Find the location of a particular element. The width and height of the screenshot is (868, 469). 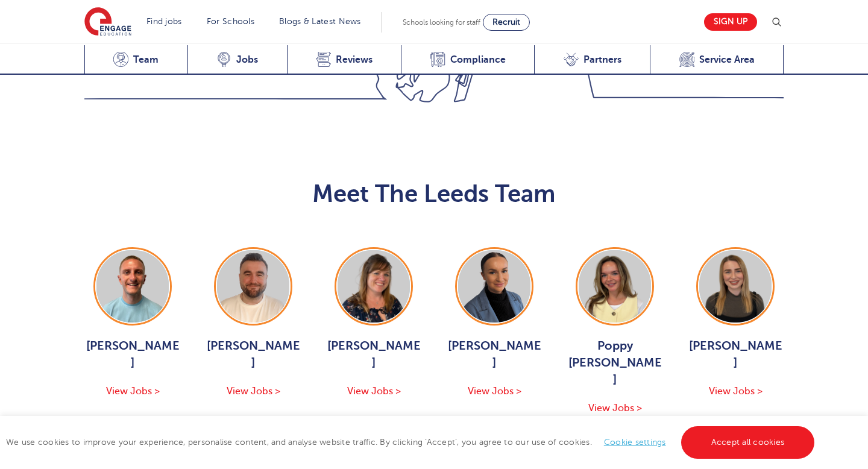

img: Chris Rushton is located at coordinates (253, 286).